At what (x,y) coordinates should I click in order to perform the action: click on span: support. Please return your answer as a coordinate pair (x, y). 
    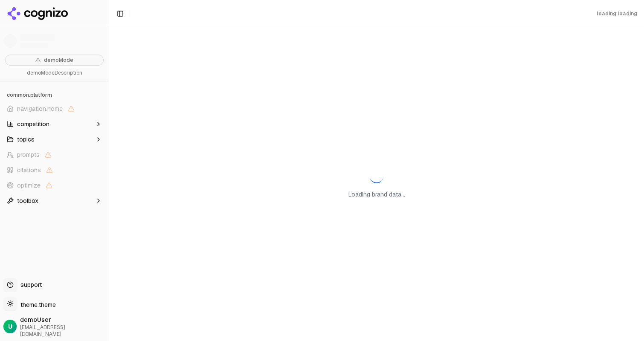
    Looking at the image, I should click on (29, 284).